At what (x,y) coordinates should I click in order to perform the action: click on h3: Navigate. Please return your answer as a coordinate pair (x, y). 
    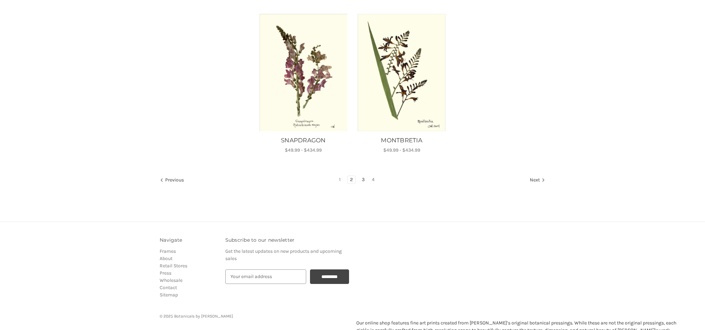
    Looking at the image, I should click on (189, 240).